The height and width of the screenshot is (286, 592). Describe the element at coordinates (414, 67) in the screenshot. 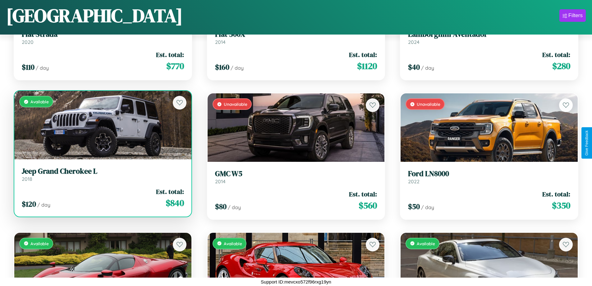

I see `span: $ 40` at that location.